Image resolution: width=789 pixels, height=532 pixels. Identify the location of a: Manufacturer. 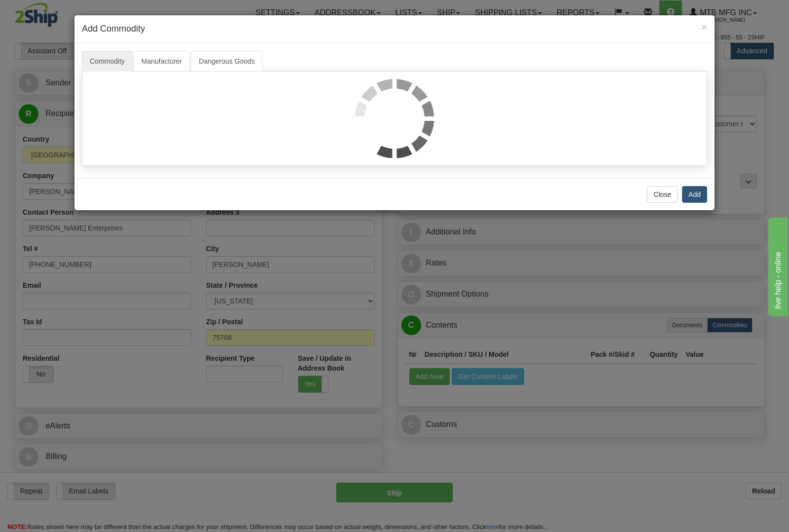
(162, 61).